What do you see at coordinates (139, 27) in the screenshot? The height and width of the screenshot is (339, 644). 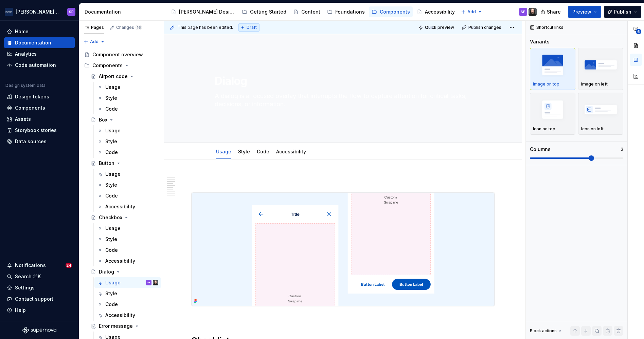 I see `span: 16` at bounding box center [139, 27].